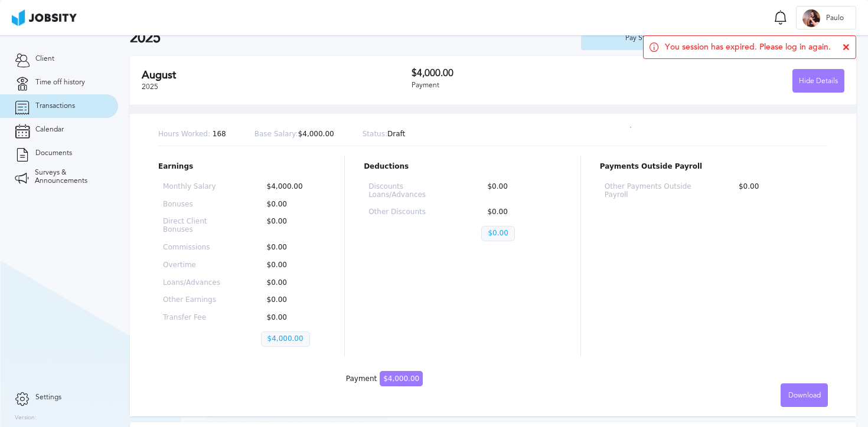 The height and width of the screenshot is (427, 868). Describe the element at coordinates (193, 205) in the screenshot. I see `p: Bonuses` at that location.